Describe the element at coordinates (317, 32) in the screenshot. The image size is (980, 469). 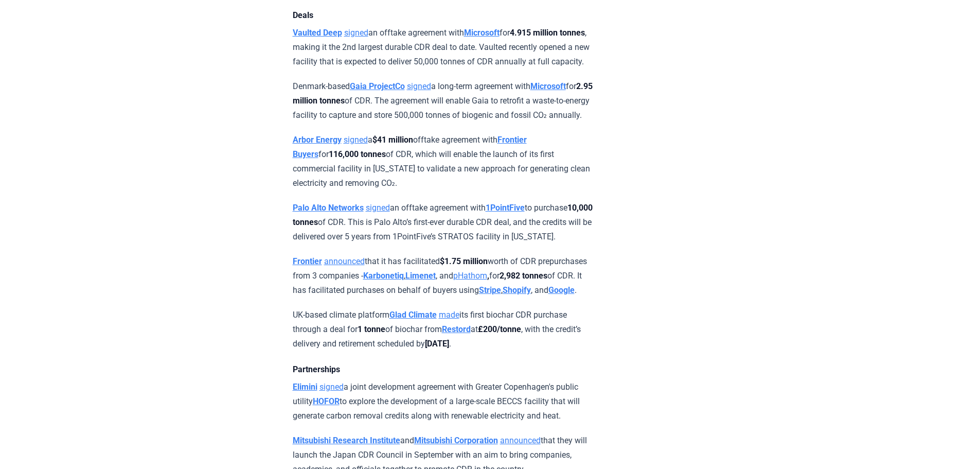
I see `strong: Vaulted Deep` at that location.